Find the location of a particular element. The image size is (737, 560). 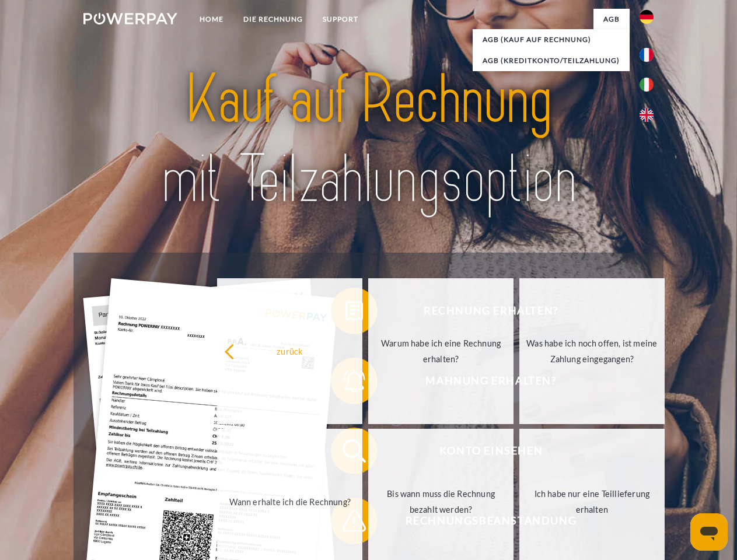

div: Bis wann muss die Rechnung bezahlt werden? is located at coordinates (440, 502).